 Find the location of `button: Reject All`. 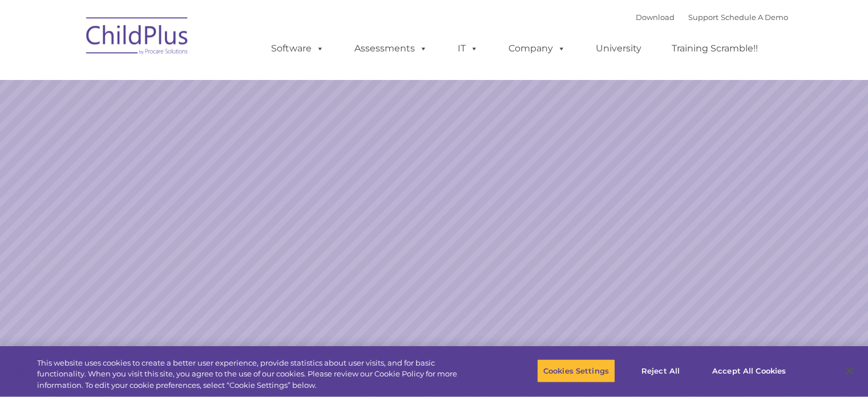

button: Reject All is located at coordinates (660, 370).